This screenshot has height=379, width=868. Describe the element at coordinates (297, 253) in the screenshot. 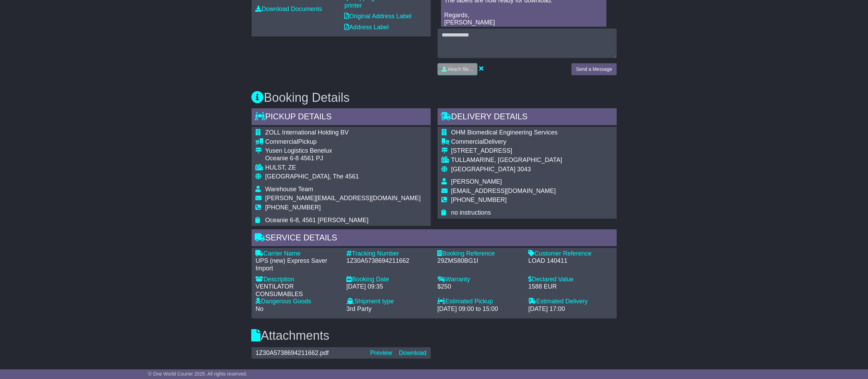

I see `div: Carrier Name` at that location.